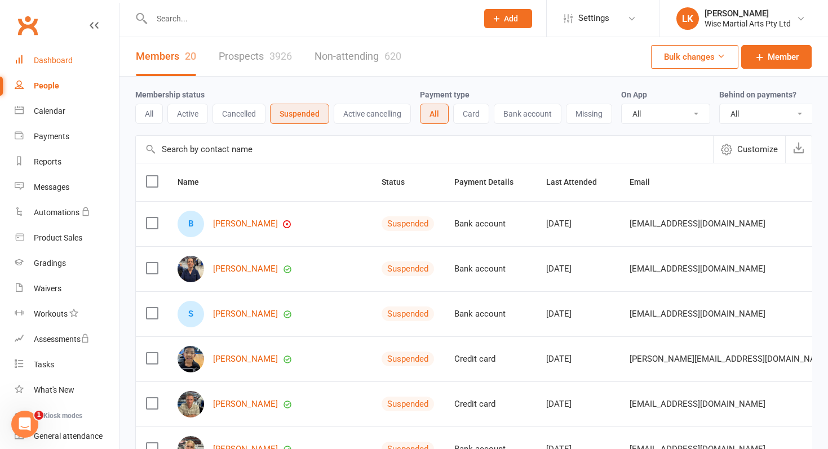 This screenshot has width=828, height=449. What do you see at coordinates (578, 182) in the screenshot?
I see `button: Last Attended` at bounding box center [578, 182].